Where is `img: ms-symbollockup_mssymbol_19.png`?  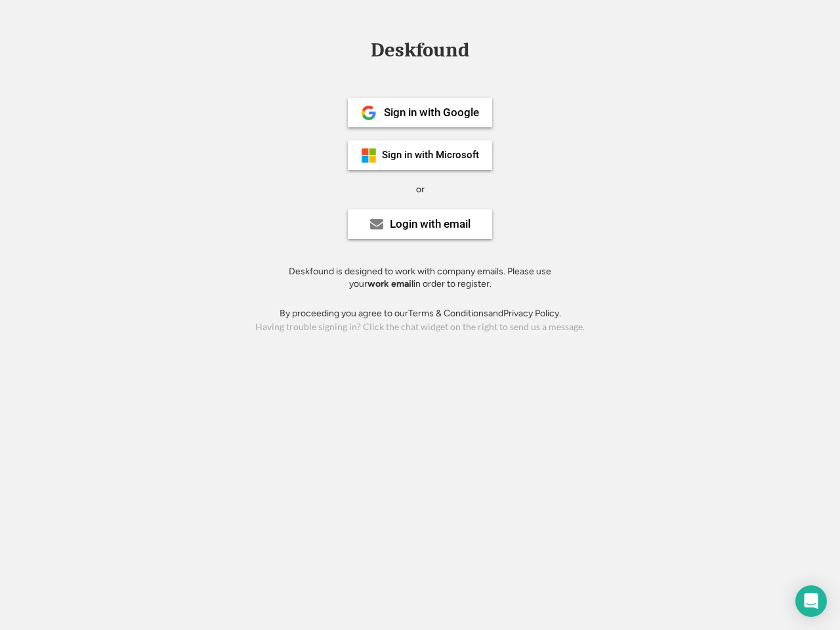
img: ms-symbollockup_mssymbol_19.png is located at coordinates (369, 156).